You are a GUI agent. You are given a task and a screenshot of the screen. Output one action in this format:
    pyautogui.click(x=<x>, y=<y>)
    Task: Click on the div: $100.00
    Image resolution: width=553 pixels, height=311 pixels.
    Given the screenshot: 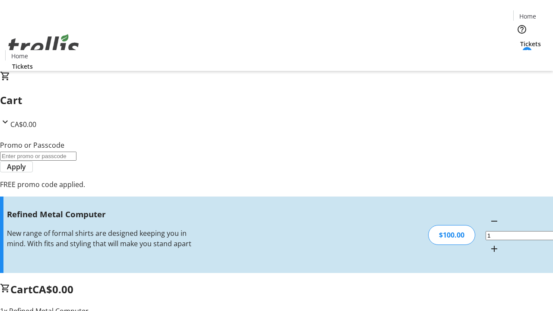 What is the action you would take?
    pyautogui.click(x=451, y=235)
    